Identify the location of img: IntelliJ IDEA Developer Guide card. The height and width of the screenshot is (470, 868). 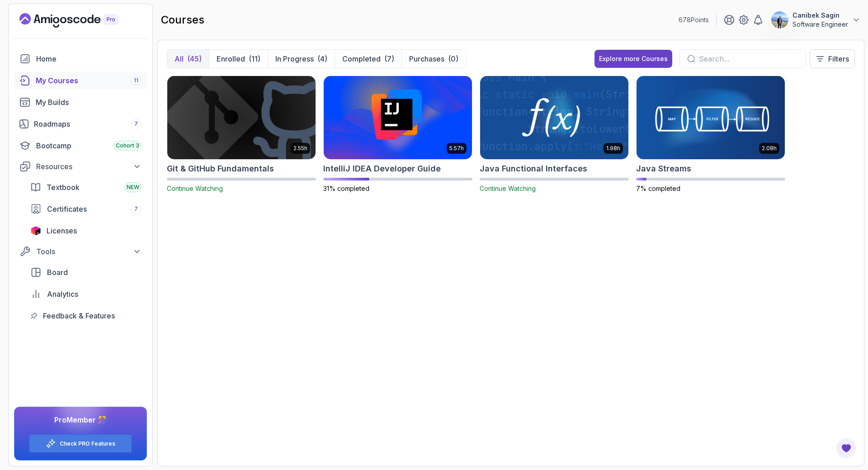
(397, 118).